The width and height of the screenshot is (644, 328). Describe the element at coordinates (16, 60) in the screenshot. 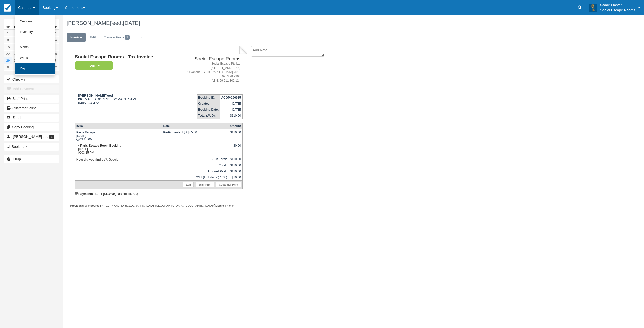

I see `a: 30` at that location.